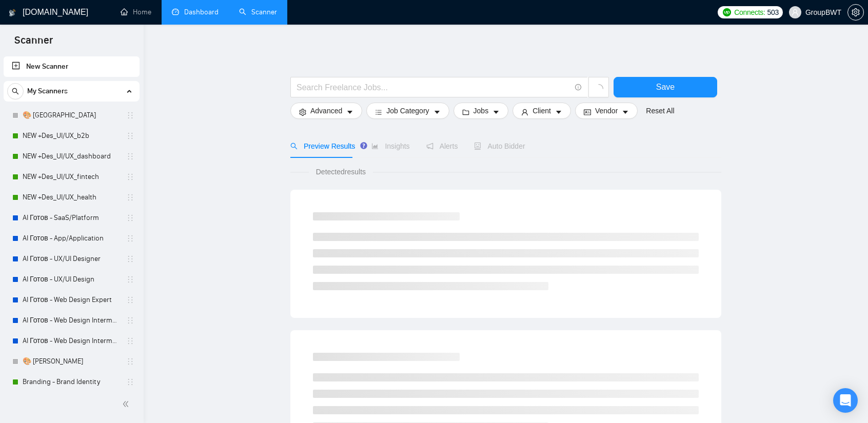 This screenshot has height=423, width=868. Describe the element at coordinates (323, 146) in the screenshot. I see `span: Preview Results` at that location.